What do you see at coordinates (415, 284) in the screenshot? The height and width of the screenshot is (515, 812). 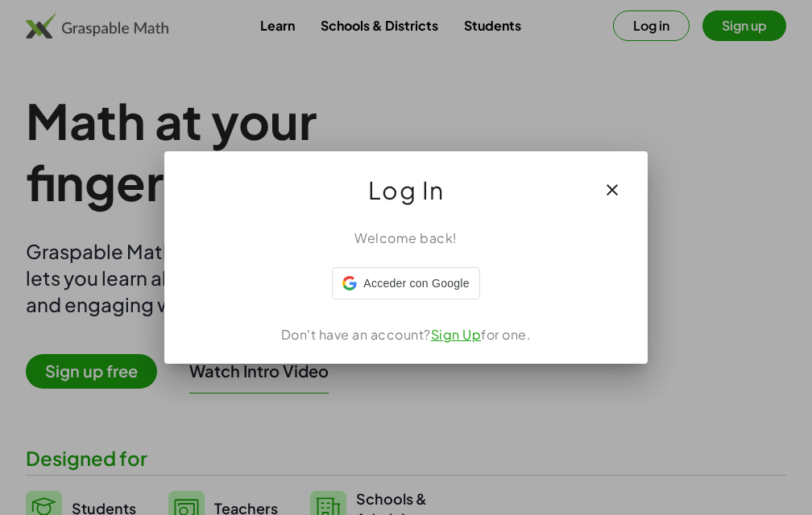 I see `span: Acceder con Google` at bounding box center [415, 284].